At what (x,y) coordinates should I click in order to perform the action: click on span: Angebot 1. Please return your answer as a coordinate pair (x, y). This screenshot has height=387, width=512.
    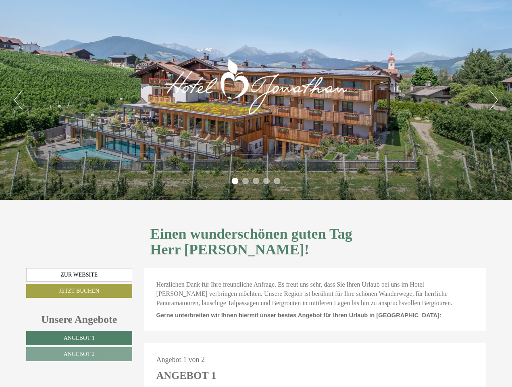
    Looking at the image, I should click on (79, 338).